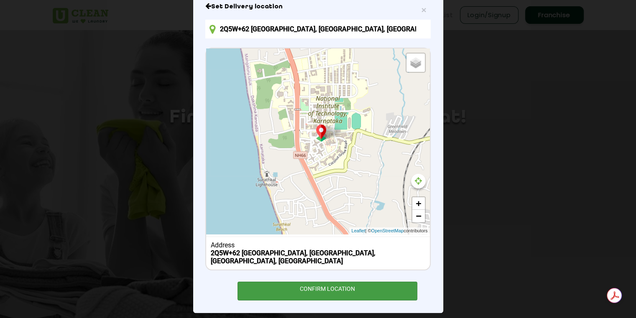 This screenshot has height=318, width=636. I want to click on a: Leaflet, so click(358, 231).